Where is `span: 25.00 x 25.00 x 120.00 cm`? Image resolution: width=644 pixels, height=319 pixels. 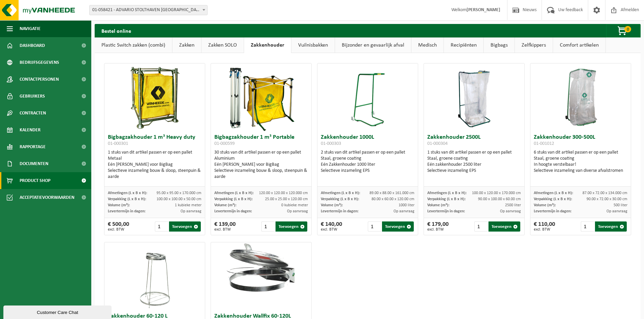
span: 25.00 x 25.00 x 120.00 cm is located at coordinates (286, 199).